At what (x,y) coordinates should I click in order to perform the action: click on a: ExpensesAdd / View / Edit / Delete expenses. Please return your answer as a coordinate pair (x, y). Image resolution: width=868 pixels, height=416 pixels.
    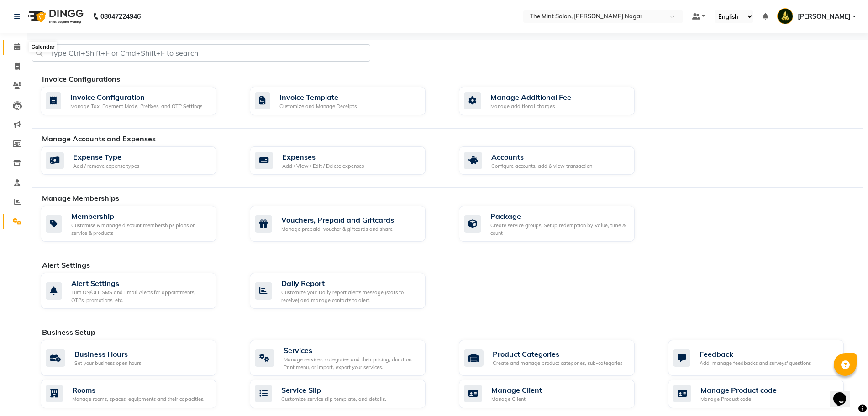
    Looking at the image, I should click on (347, 160).